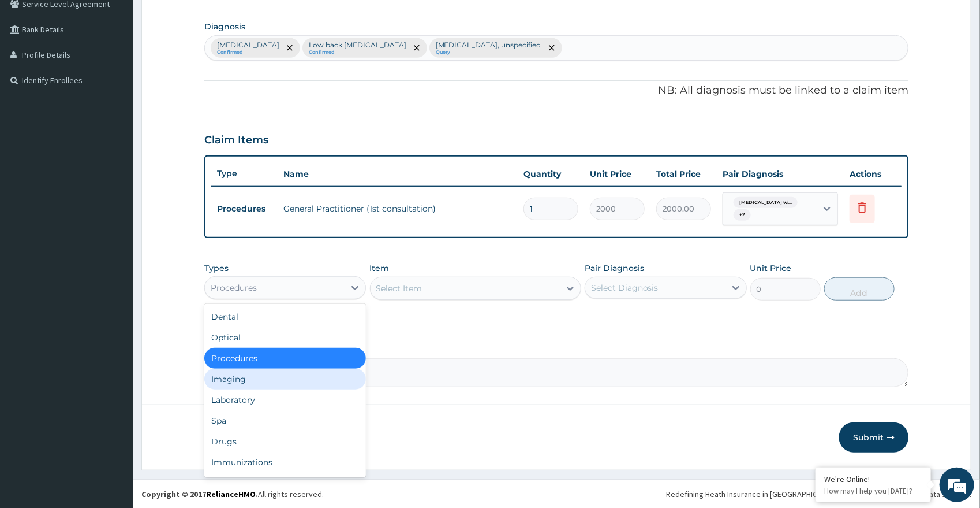  Describe the element at coordinates (771, 268) in the screenshot. I see `label: Unit Price` at that location.